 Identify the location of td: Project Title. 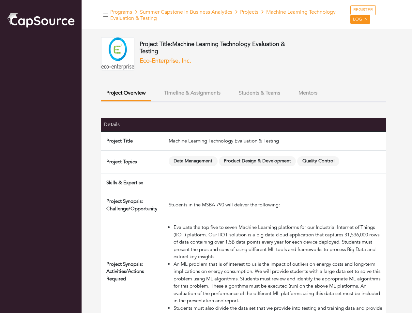
(133, 141).